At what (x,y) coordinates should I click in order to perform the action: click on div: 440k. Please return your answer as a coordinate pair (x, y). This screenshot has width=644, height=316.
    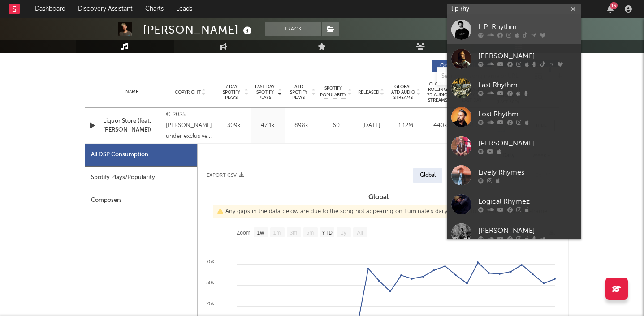
    Looking at the image, I should click on (440, 126).